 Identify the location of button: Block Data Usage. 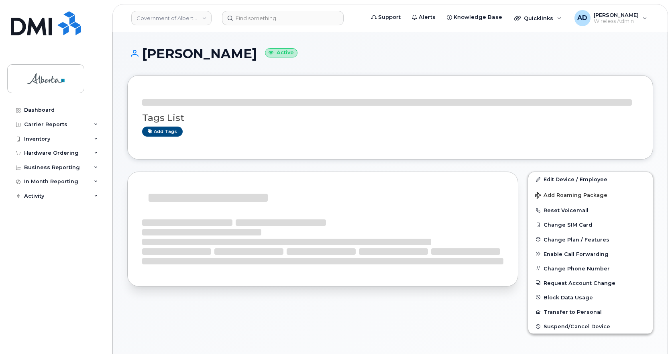
(591, 297).